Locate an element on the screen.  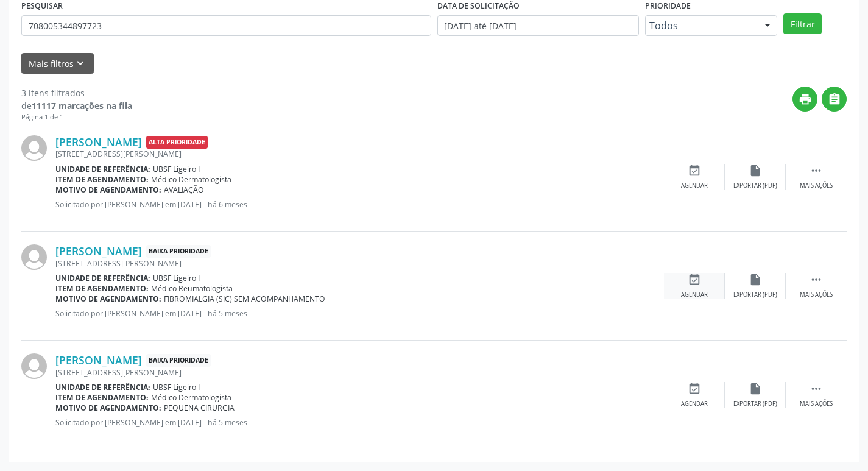
i: print is located at coordinates (805, 99).